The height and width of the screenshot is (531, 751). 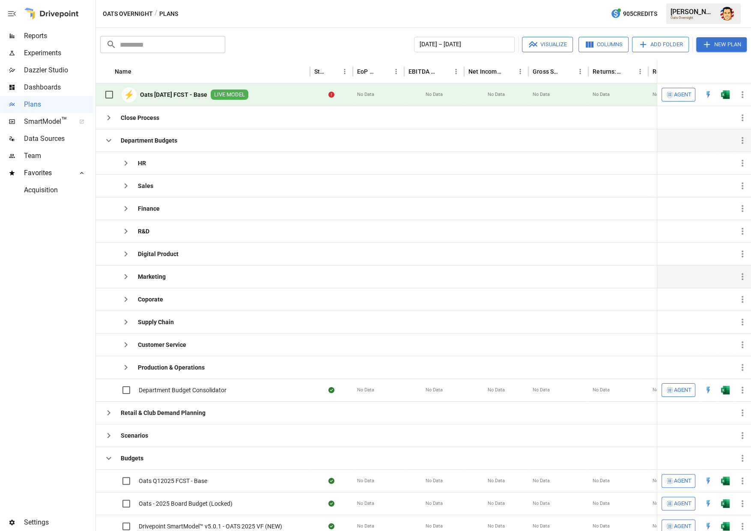 I want to click on b: Scenarios, so click(x=134, y=435).